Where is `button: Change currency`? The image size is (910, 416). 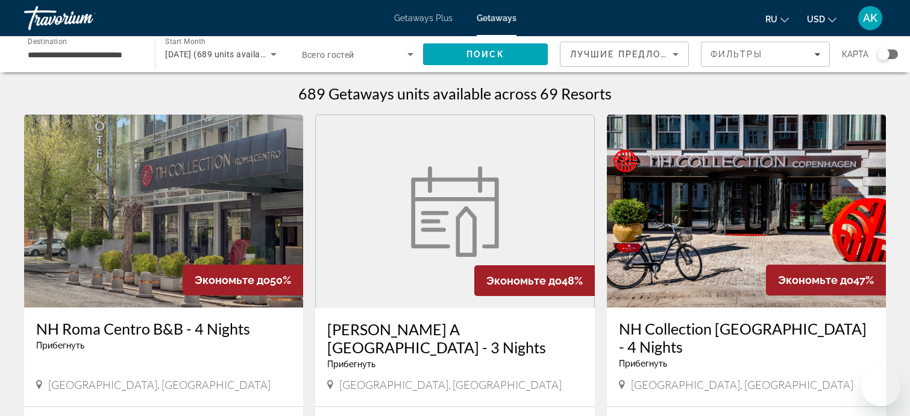
button: Change currency is located at coordinates (821, 19).